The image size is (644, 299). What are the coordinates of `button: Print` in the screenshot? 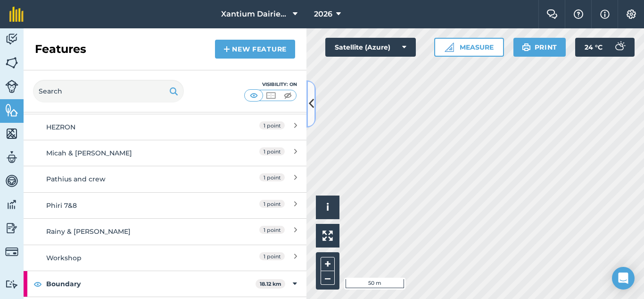 It's located at (540, 47).